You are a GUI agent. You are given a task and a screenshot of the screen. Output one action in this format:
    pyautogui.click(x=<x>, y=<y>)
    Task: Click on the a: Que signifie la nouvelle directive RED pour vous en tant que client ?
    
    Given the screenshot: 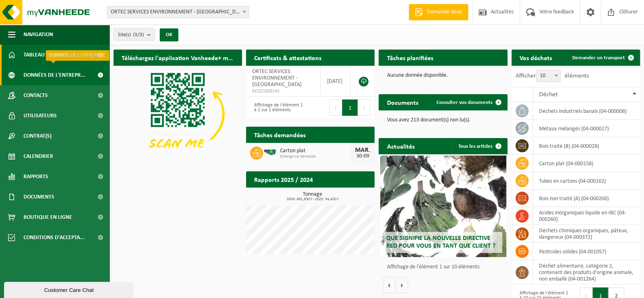 What is the action you would take?
    pyautogui.click(x=443, y=206)
    